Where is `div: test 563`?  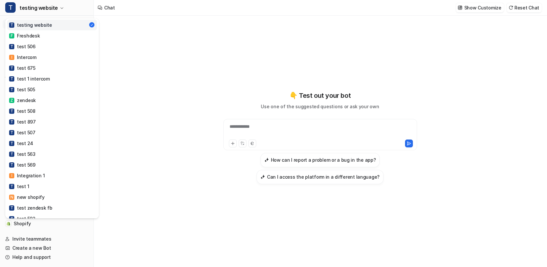 div: test 563 is located at coordinates (22, 154).